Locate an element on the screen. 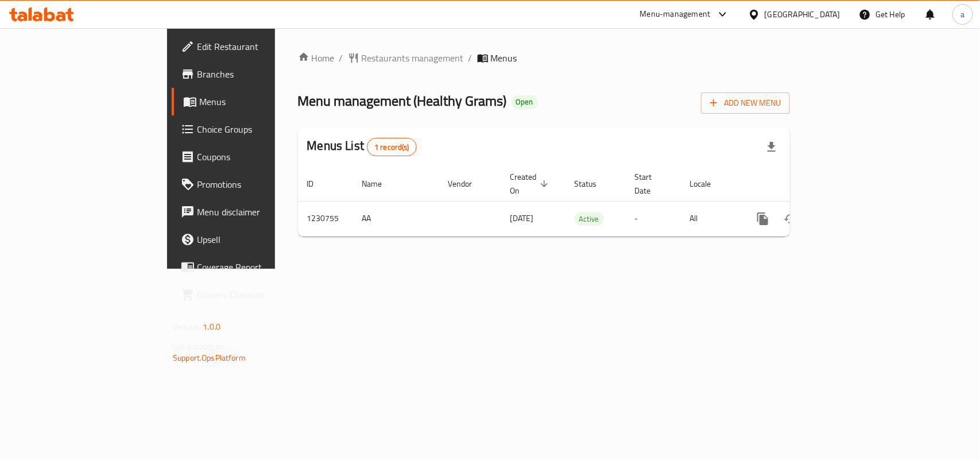 Image resolution: width=980 pixels, height=460 pixels. span: 1.0.0 is located at coordinates (212, 327).